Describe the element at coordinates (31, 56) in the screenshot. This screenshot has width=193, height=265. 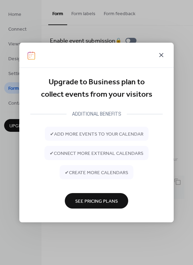
I see `img: logo-icon` at that location.